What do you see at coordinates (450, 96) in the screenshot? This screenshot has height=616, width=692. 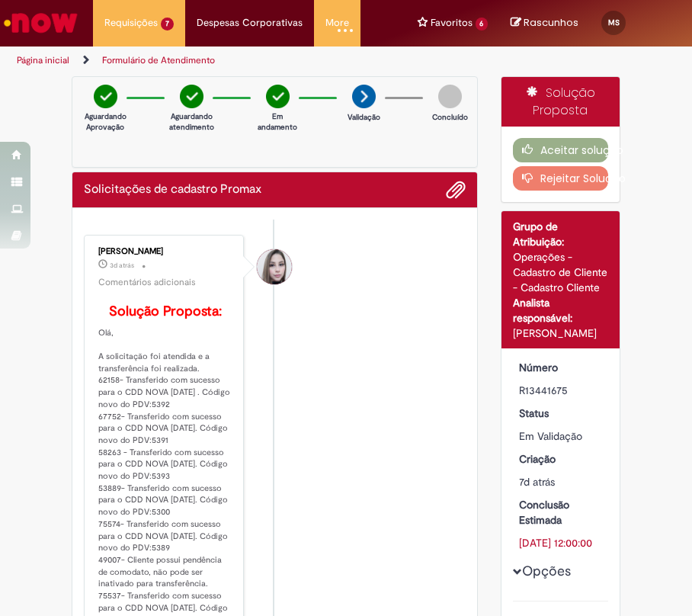 I see `img: img-circle-grey.png` at bounding box center [450, 96].